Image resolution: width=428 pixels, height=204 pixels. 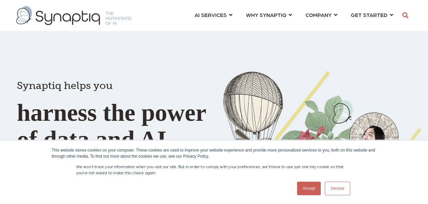 What do you see at coordinates (269, 15) in the screenshot?
I see `a: WHY SYNAPTIQ` at bounding box center [269, 15].